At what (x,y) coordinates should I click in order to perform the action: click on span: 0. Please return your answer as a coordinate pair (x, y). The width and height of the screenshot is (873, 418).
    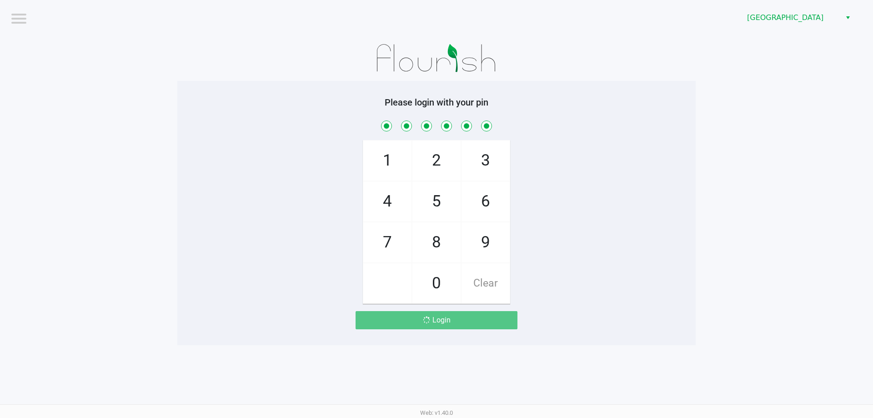
    Looking at the image, I should click on (436, 283).